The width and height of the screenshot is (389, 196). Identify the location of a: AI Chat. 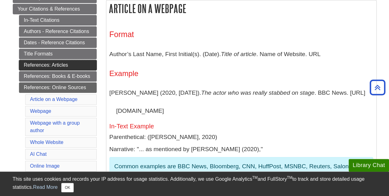
(38, 154).